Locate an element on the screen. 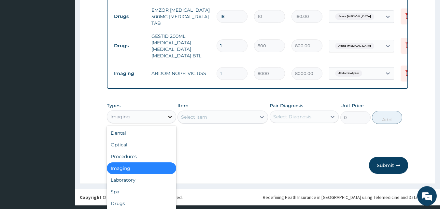 The width and height of the screenshot is (440, 209). div: Optical is located at coordinates (141, 145).